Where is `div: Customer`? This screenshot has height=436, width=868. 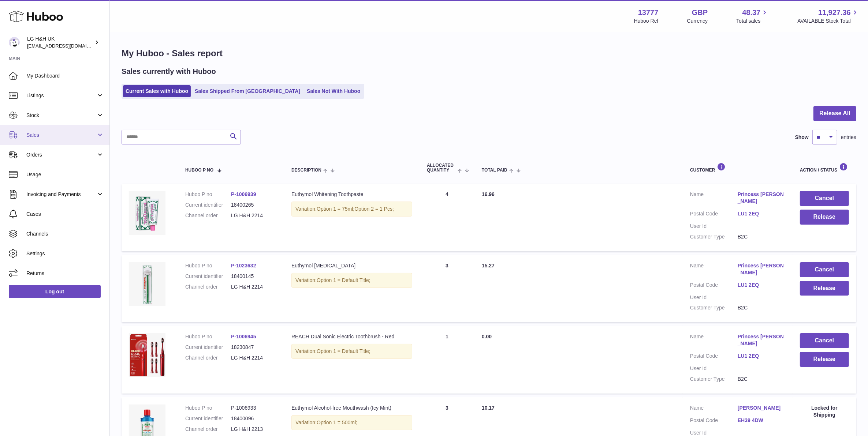 div: Customer is located at coordinates (738, 168).